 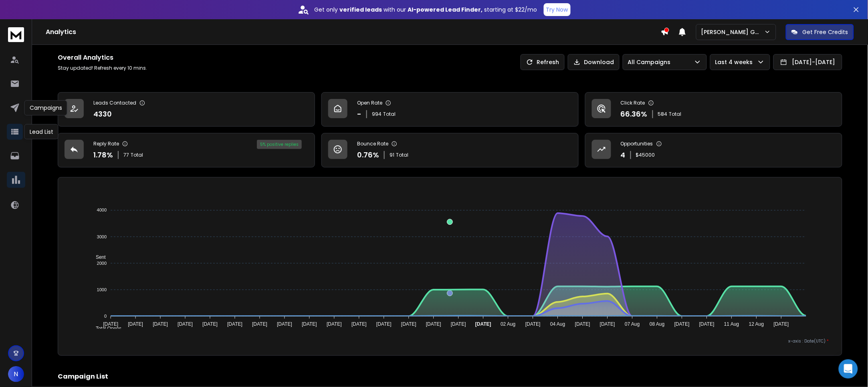 I want to click on tspan: 08 Aug, so click(x=657, y=324).